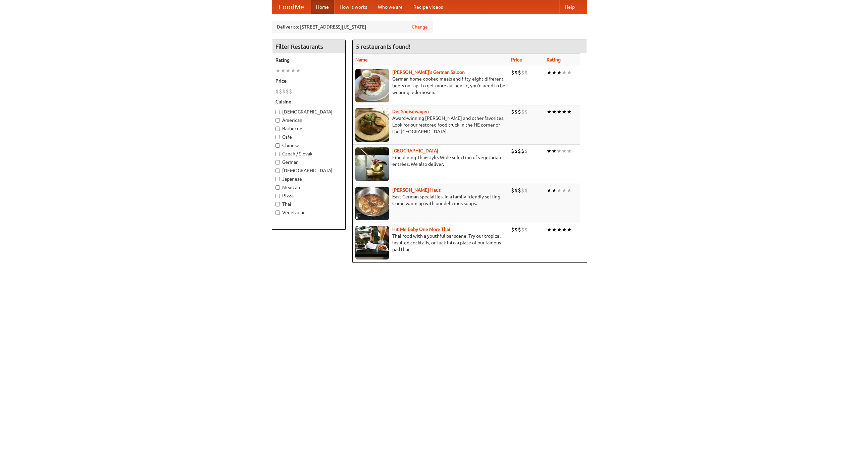 This screenshot has height=475, width=859. What do you see at coordinates (309, 81) in the screenshot?
I see `h5: Price` at bounding box center [309, 81].